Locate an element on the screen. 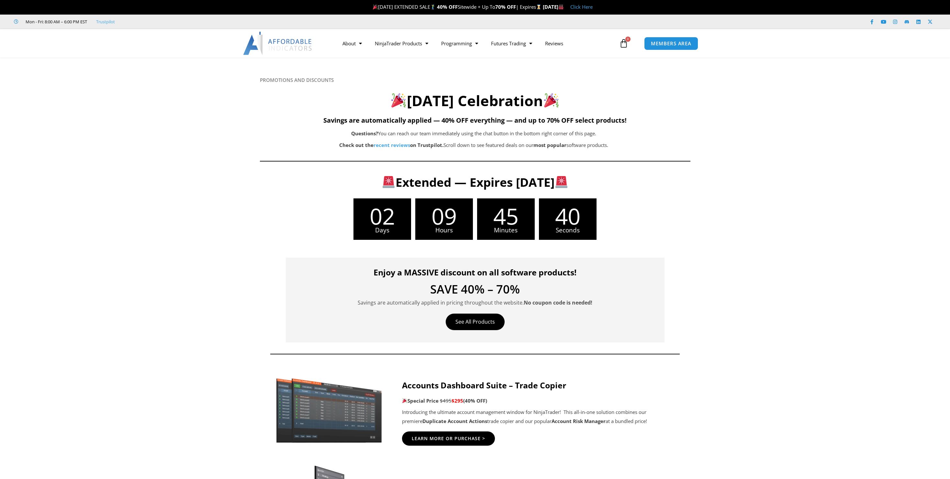 The width and height of the screenshot is (950, 479). a: Click Here is located at coordinates (581, 7).